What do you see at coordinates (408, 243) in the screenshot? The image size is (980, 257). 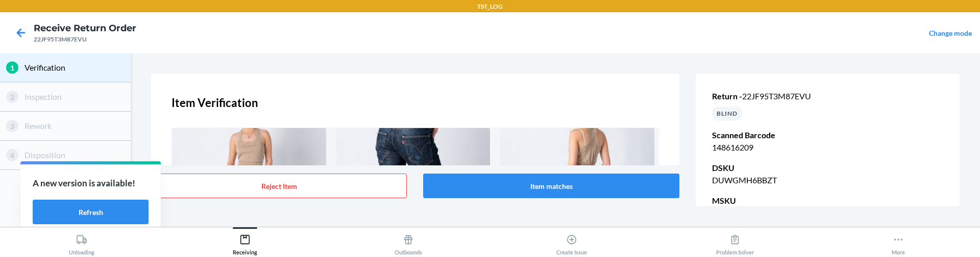 I see `div: Outbounds` at bounding box center [408, 243].